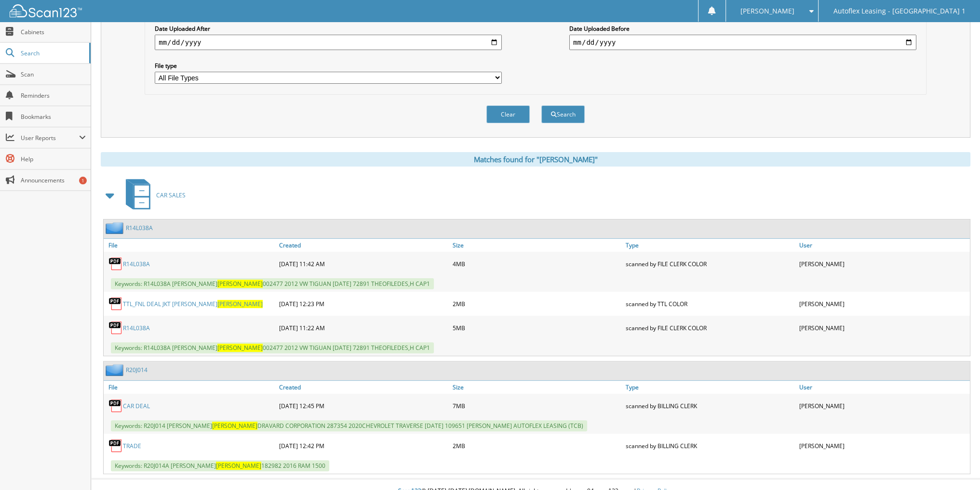 The height and width of the screenshot is (490, 980). I want to click on span: CAR SALES, so click(171, 195).